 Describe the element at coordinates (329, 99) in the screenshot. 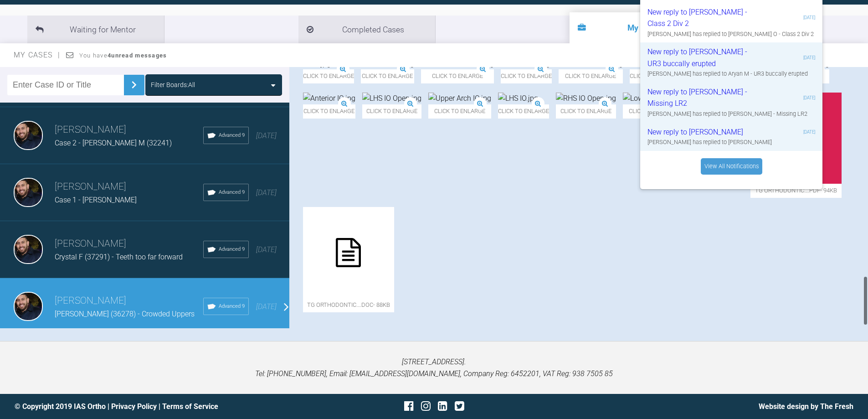

I see `img: Anterior IO.jpg` at that location.